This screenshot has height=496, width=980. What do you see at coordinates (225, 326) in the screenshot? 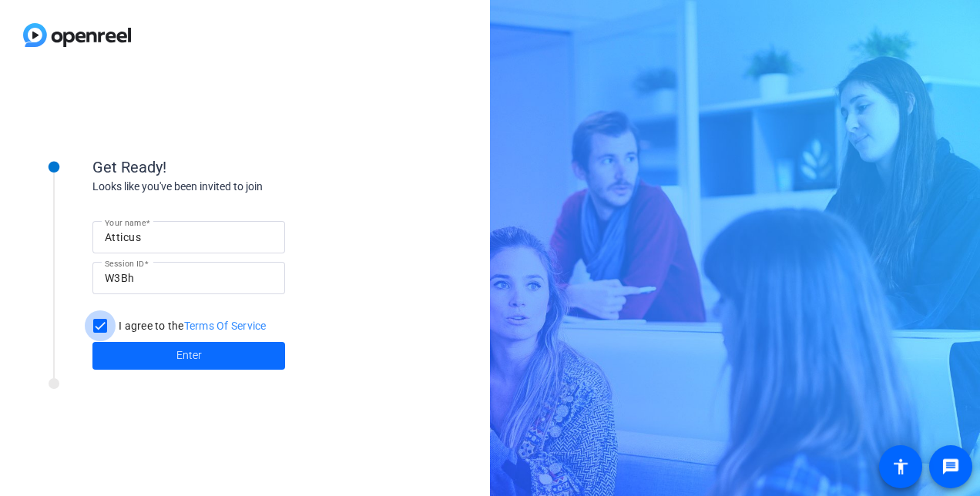
I see `a: Terms Of Service` at bounding box center [225, 326].